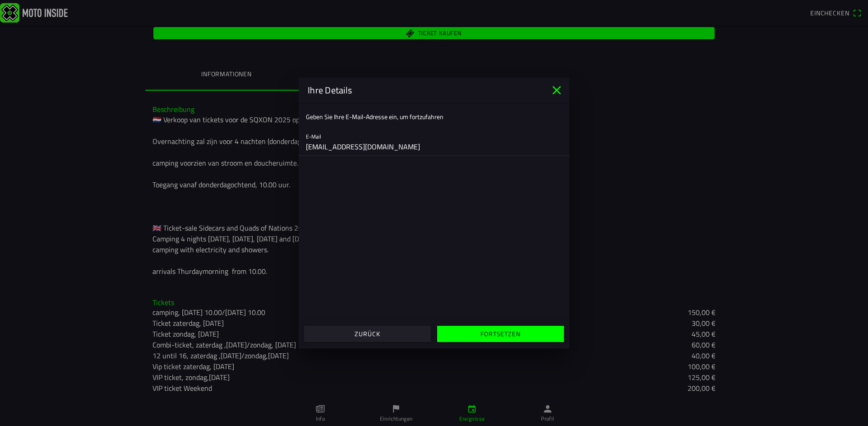 The height and width of the screenshot is (426, 868). Describe the element at coordinates (434, 146) in the screenshot. I see `input: E-Mail` at that location.